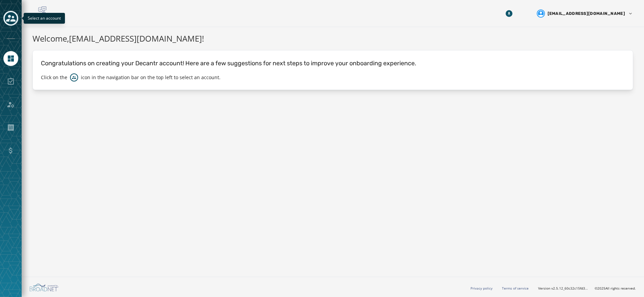  Describe the element at coordinates (150, 77) in the screenshot. I see `p: icon in the navigation bar on the top left to select an account.` at that location.